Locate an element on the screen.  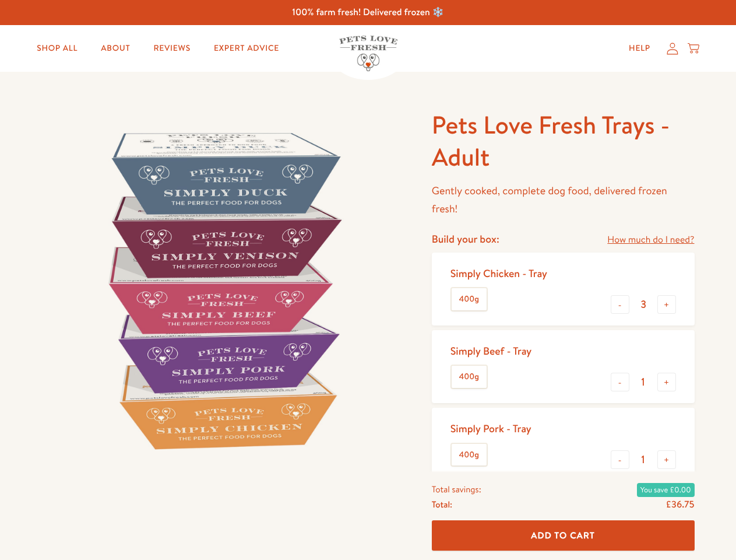
a: Expert Advice is located at coordinates (246, 48).